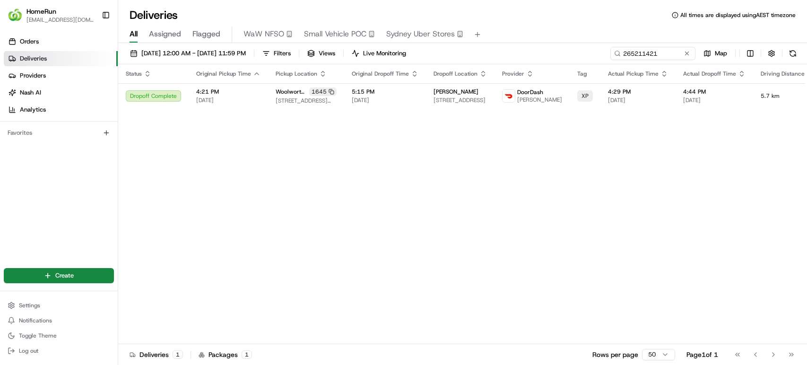  What do you see at coordinates (59, 351) in the screenshot?
I see `button: Log out` at bounding box center [59, 351].